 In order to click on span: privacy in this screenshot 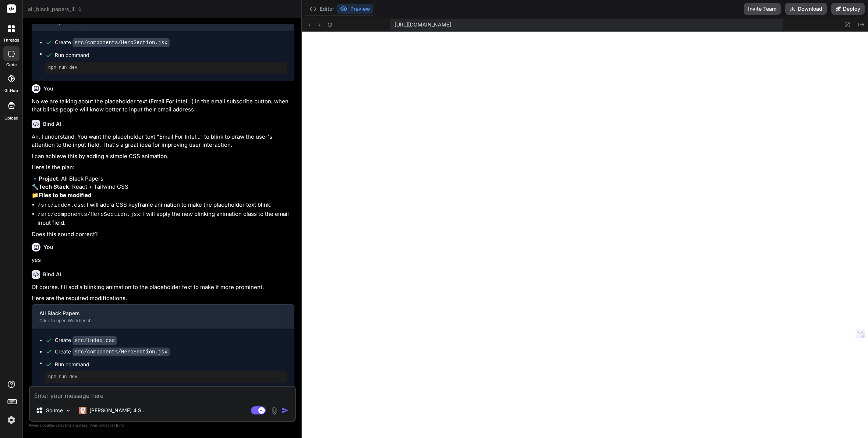, I will do `click(105, 425)`.